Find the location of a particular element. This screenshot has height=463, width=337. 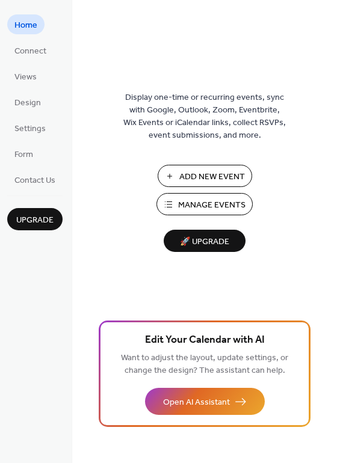

span: Settings is located at coordinates (30, 129).